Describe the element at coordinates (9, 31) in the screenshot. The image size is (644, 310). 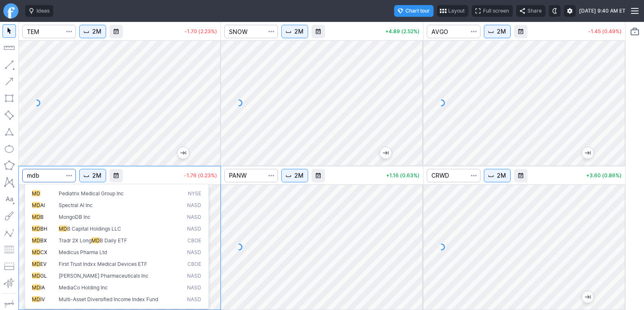
I see `button: Mouse` at that location.